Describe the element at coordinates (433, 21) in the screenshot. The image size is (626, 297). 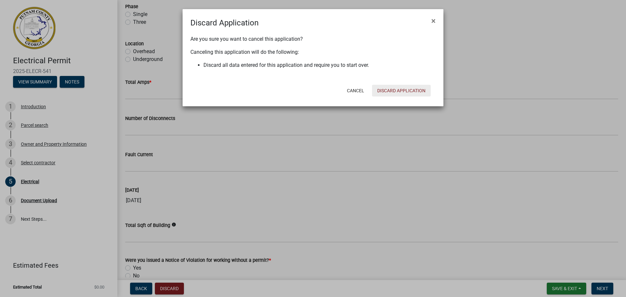
I see `button: Close` at that location.